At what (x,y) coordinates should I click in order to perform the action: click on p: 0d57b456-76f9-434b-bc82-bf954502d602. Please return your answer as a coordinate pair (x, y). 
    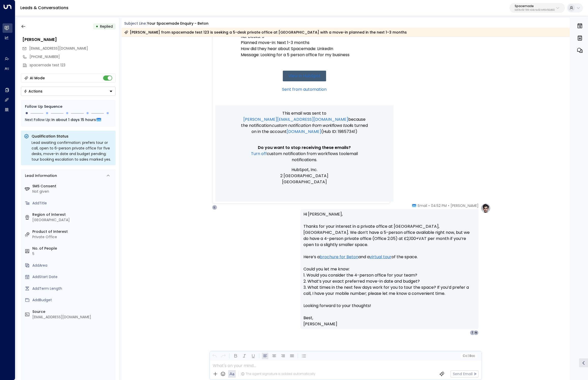
    Looking at the image, I should click on (535, 10).